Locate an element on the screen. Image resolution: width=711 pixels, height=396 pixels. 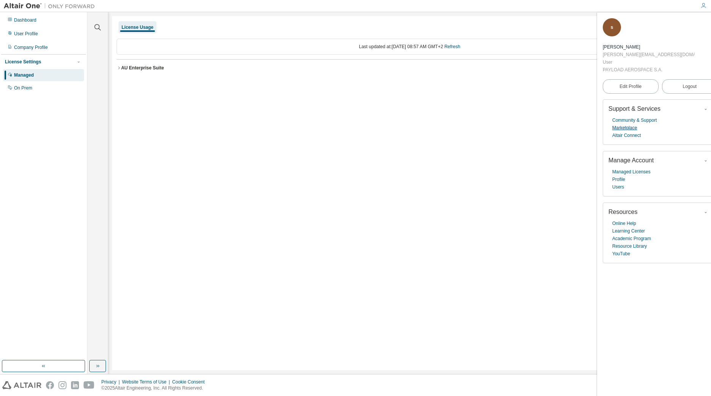
a: Online Help is located at coordinates (624, 224).